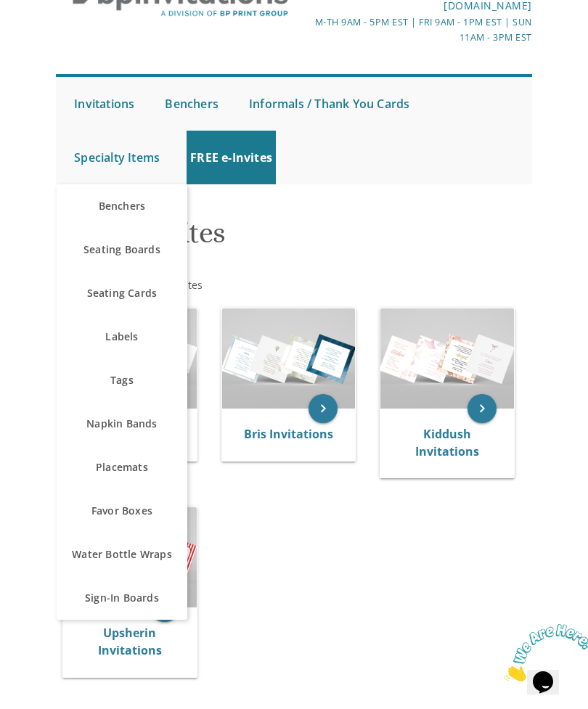 This screenshot has height=709, width=588. Describe the element at coordinates (51, 34) in the screenshot. I see `img: Chat attention grabber` at that location.